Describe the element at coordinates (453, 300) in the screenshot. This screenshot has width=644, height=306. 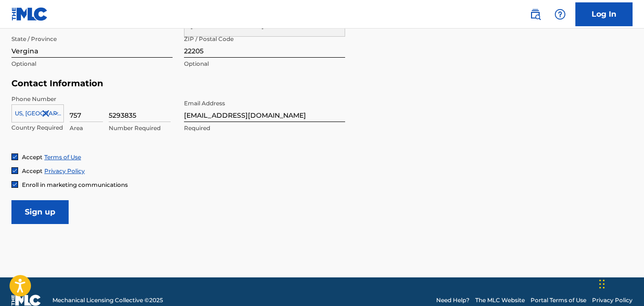
I see `a: Need Help?` at that location.